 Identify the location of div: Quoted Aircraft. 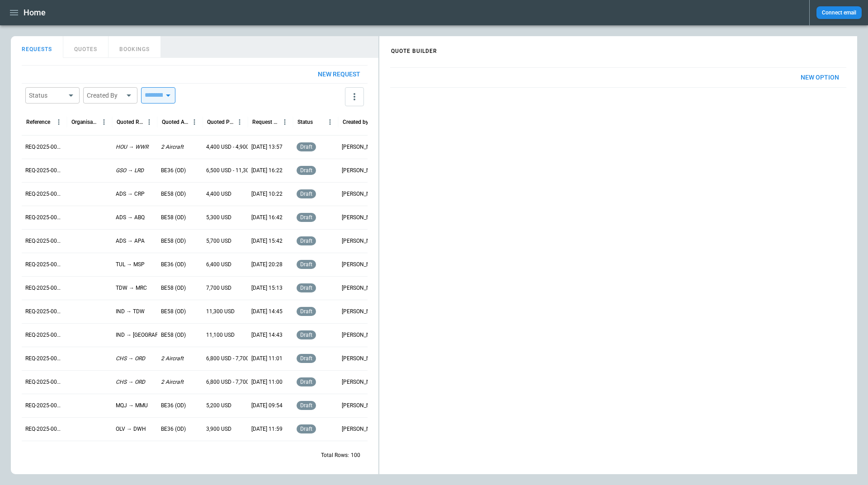
(175, 122).